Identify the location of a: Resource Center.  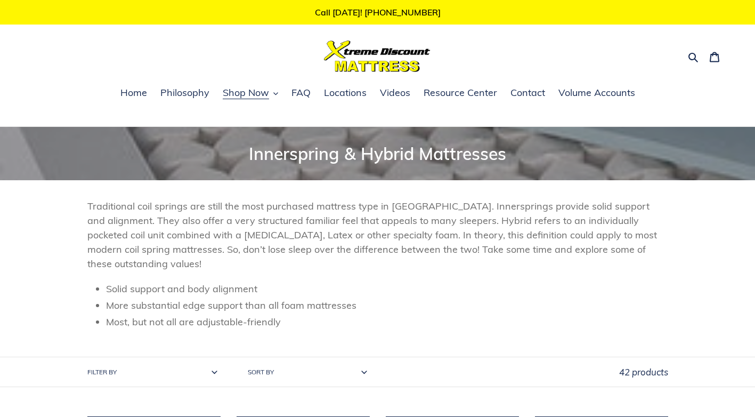
(461, 93).